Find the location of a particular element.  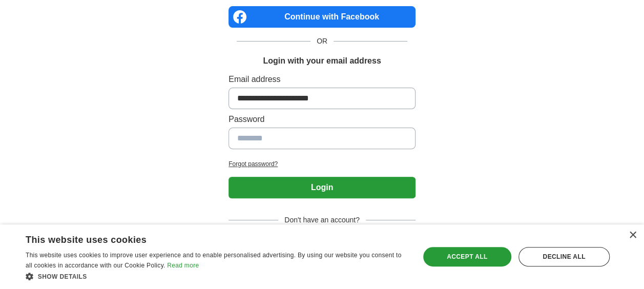

button: Login is located at coordinates (322, 187).